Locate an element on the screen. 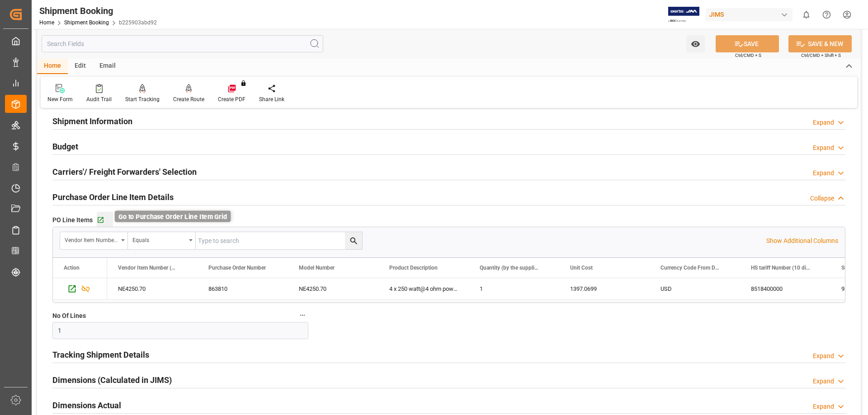  button: SAVE & NEW is located at coordinates (820, 44).